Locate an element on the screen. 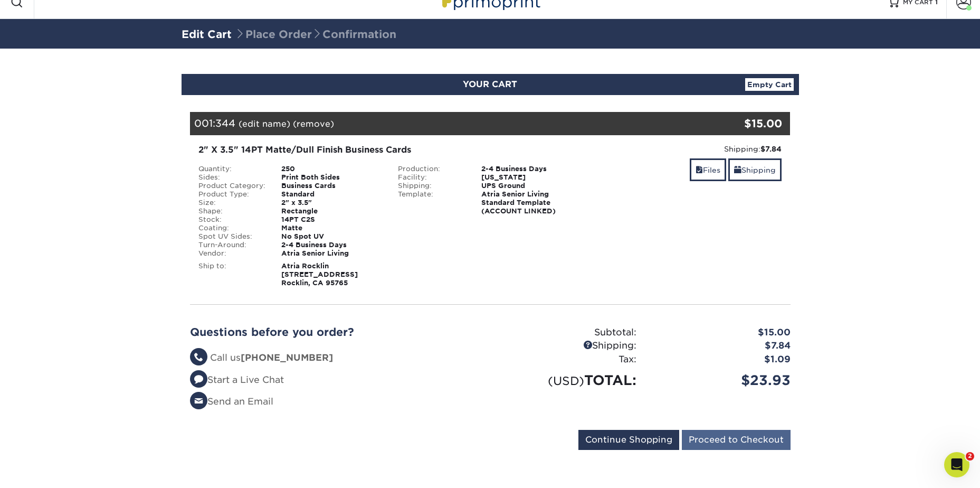 The width and height of the screenshot is (980, 488). input: Continue Shopping is located at coordinates (629, 440).